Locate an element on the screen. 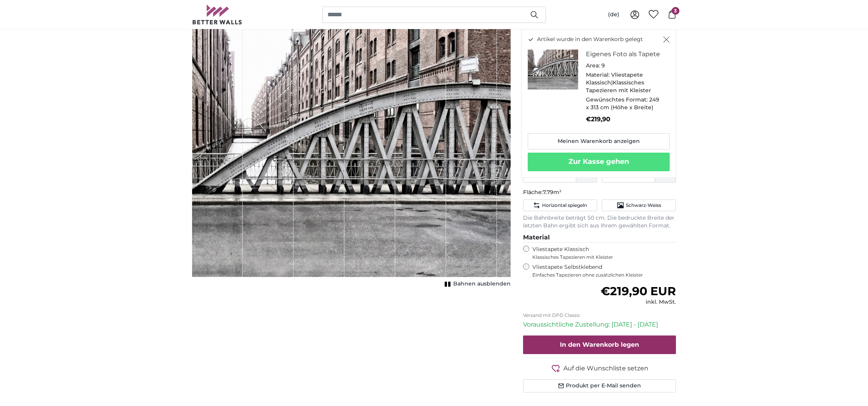  button: Produkt per E-Mail senden is located at coordinates (599, 386).